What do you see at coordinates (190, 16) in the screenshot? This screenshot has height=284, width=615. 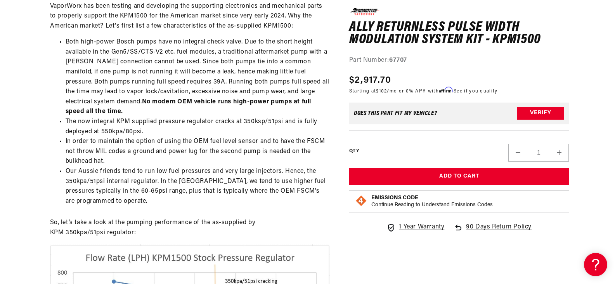 I see `p: VaporWorx has been testing and developing the supporting electronics and mechanical parts to prop...` at bounding box center [190, 16].